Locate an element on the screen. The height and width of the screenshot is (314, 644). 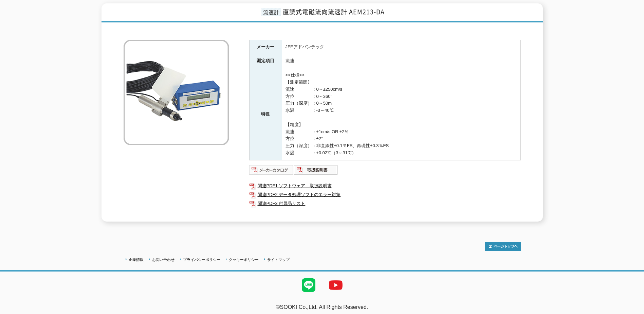
a: 関連PDF2 データ処理ソフトのエラー対策 is located at coordinates (385, 195).